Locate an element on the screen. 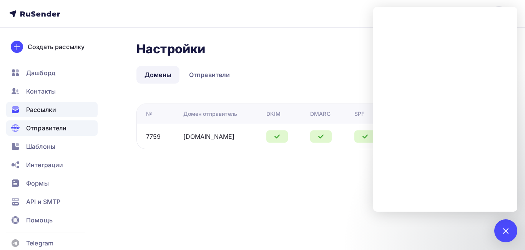 The image size is (525, 250). div: DMARC is located at coordinates (320, 114).